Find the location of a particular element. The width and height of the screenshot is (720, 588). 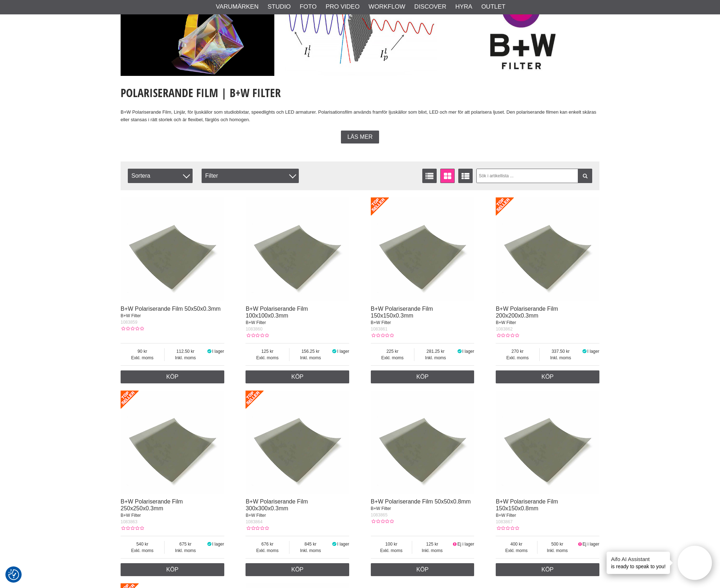

img: B+W Polariserande Film 250x250x0.3mm is located at coordinates (172, 442).